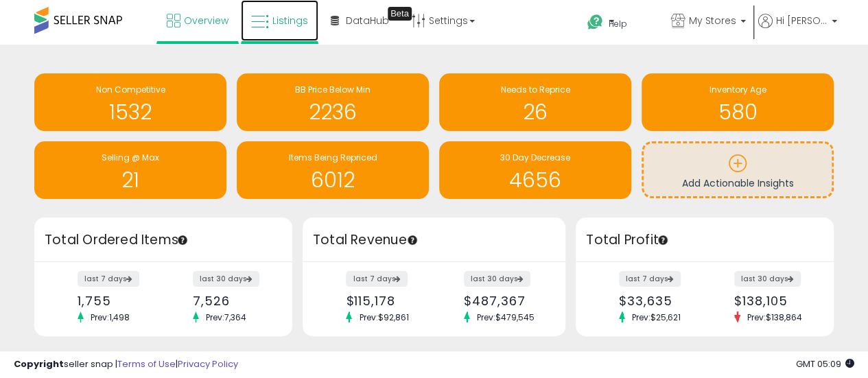 The width and height of the screenshot is (868, 378). What do you see at coordinates (506, 317) in the screenshot?
I see `span: Prev: $479,545` at bounding box center [506, 317].